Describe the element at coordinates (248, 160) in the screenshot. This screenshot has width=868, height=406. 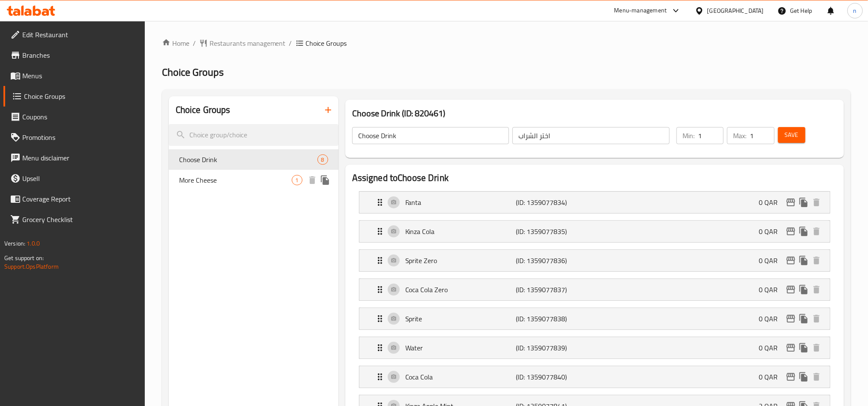
I see `span: Choose Drink` at that location.